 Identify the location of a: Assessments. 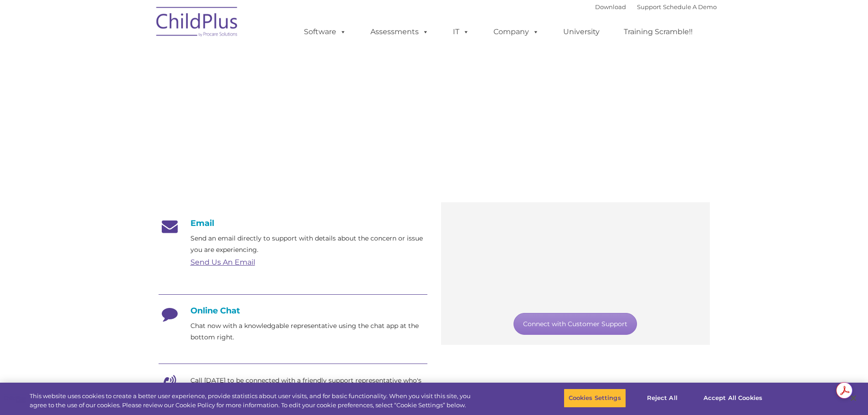
(400, 32).